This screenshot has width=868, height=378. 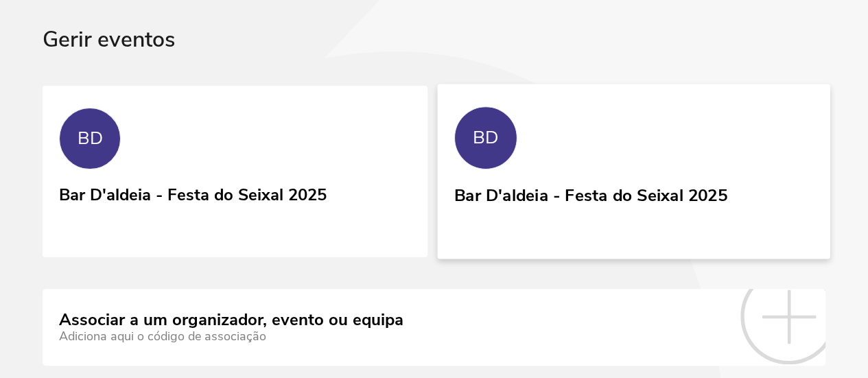 I want to click on div: Associar a um organizador, evento ou equipa, so click(x=231, y=320).